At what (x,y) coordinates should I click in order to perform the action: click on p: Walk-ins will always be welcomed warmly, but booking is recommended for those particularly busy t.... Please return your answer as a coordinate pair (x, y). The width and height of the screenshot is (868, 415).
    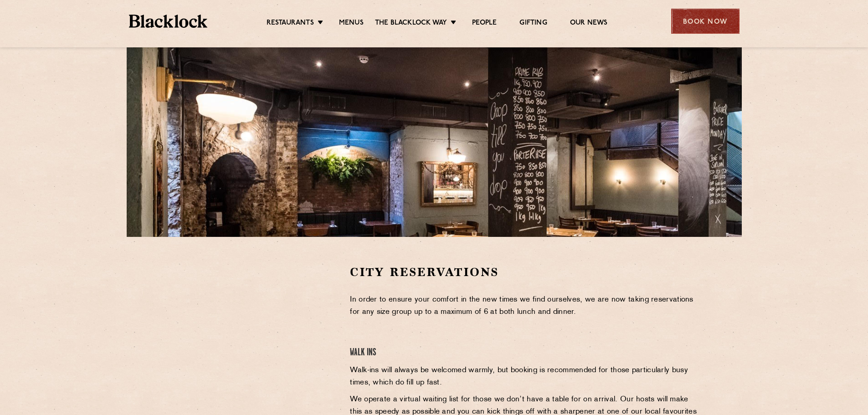
    Looking at the image, I should click on (524, 377).